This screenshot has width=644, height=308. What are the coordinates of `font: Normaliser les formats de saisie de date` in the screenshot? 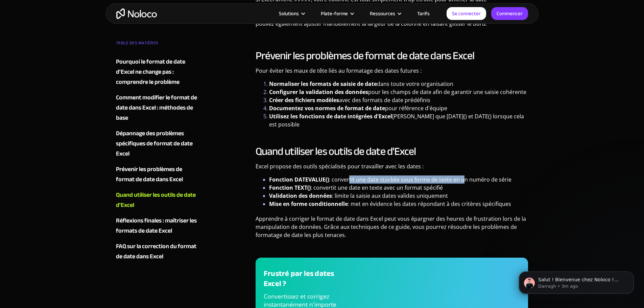 It's located at (323, 84).